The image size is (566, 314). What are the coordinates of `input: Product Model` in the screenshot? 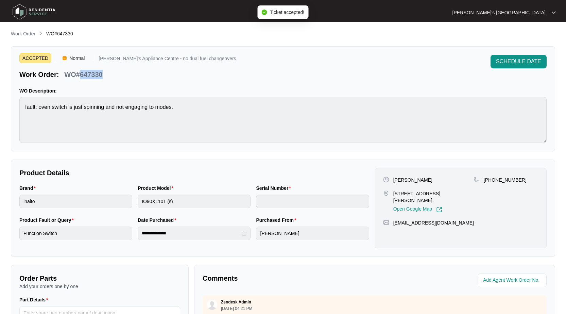 It's located at (194, 201).